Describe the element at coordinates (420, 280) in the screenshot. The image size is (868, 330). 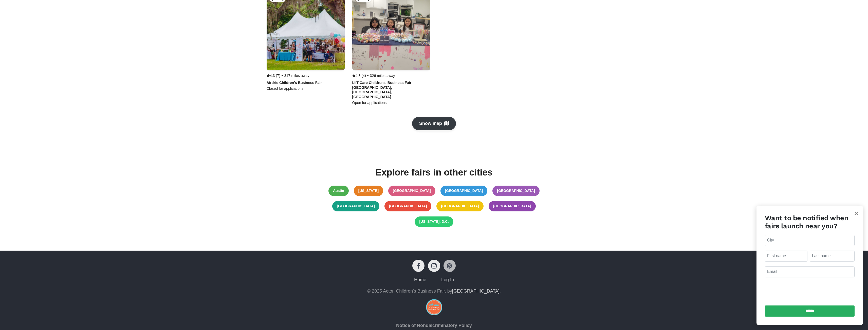
I see `a: Home` at that location.